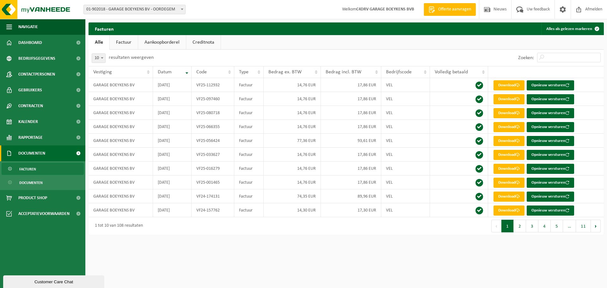 Image resolution: width=607 pixels, height=288 pixels. What do you see at coordinates (213, 168) in the screenshot?
I see `td: VF25-016279` at bounding box center [213, 168].